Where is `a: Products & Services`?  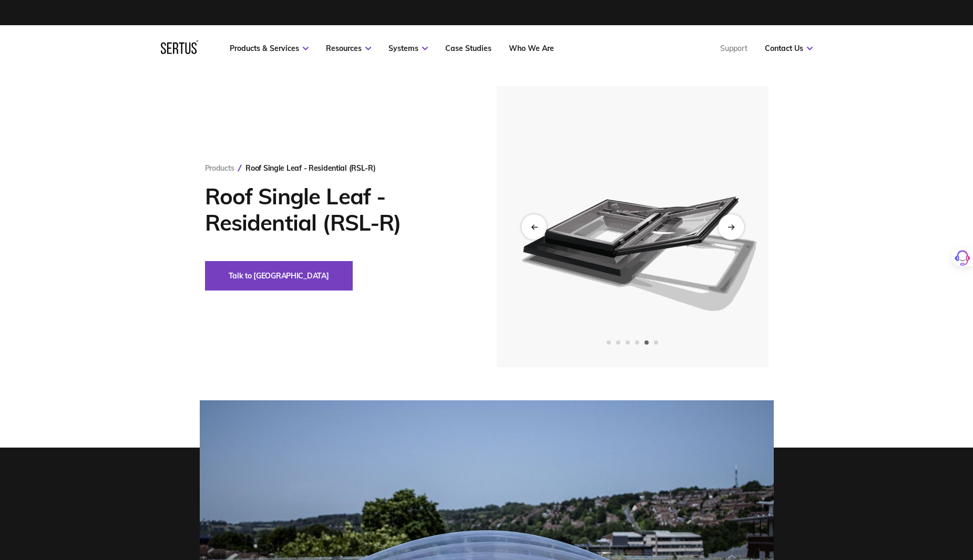
a: Products & Services is located at coordinates (269, 49).